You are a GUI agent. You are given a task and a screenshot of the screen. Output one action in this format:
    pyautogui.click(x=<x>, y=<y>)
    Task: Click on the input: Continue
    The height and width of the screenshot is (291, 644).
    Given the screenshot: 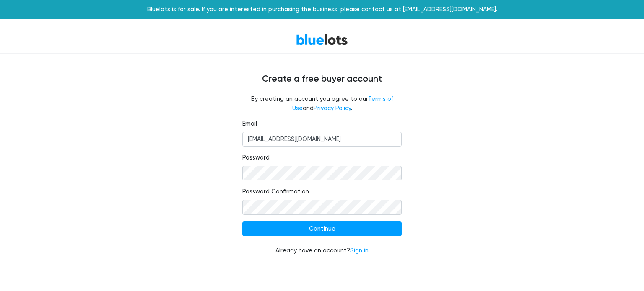 What is the action you would take?
    pyautogui.click(x=322, y=229)
    